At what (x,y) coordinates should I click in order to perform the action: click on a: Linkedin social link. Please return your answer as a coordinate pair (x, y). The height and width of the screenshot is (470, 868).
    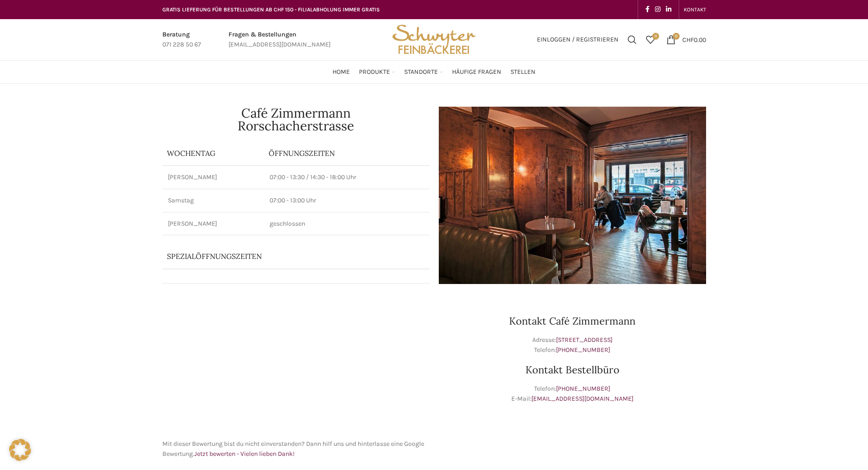
    Looking at the image, I should click on (669, 10).